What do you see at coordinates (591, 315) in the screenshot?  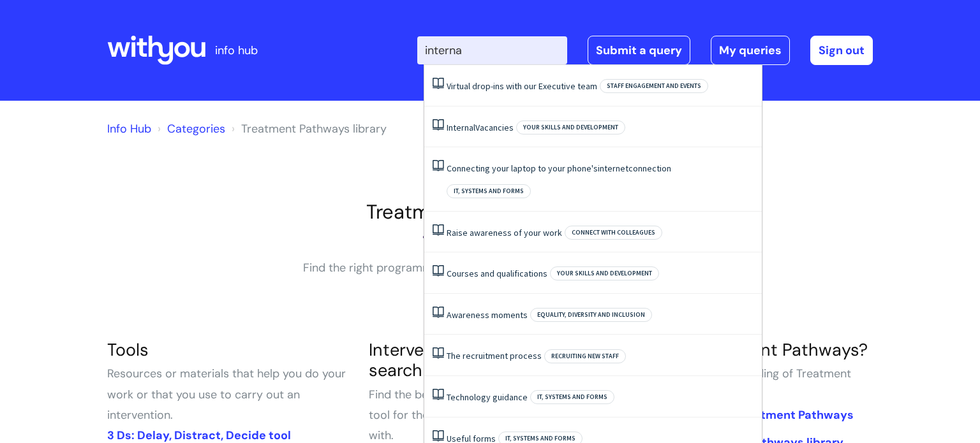 I see `span: Equality, Diversity and Inclusion` at bounding box center [591, 315].